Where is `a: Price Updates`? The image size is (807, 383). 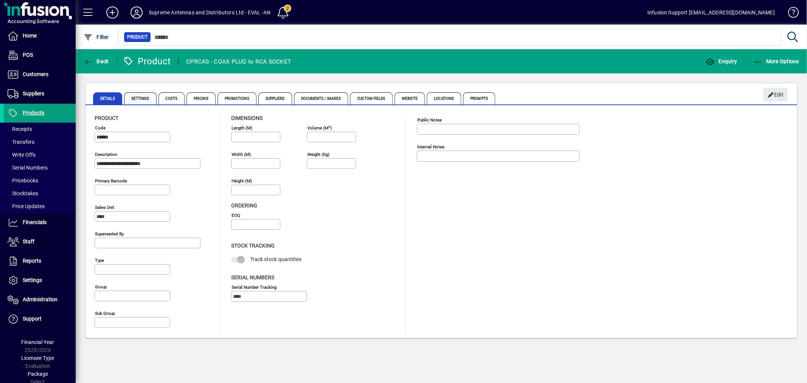
a: Price Updates is located at coordinates (40, 206).